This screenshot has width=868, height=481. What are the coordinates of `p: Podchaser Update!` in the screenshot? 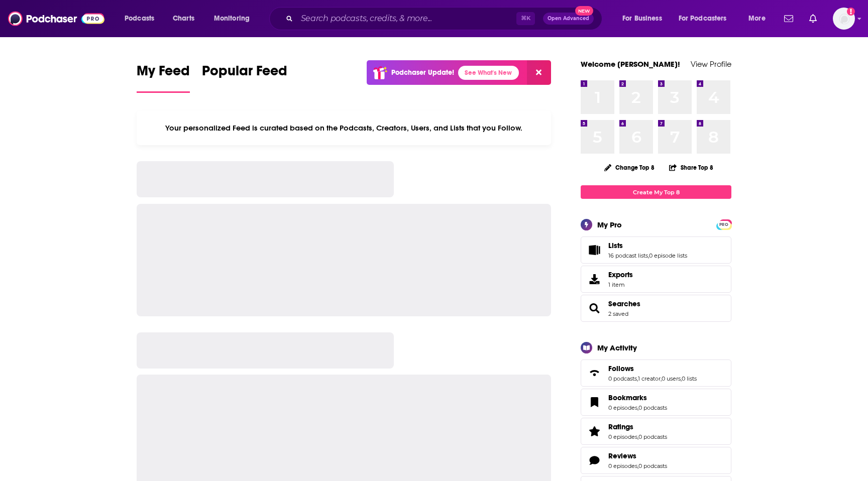 It's located at (422, 72).